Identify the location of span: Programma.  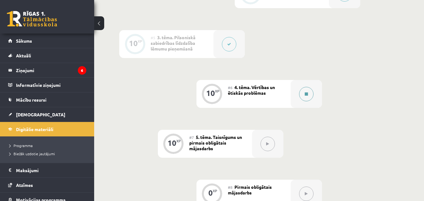
(21, 146).